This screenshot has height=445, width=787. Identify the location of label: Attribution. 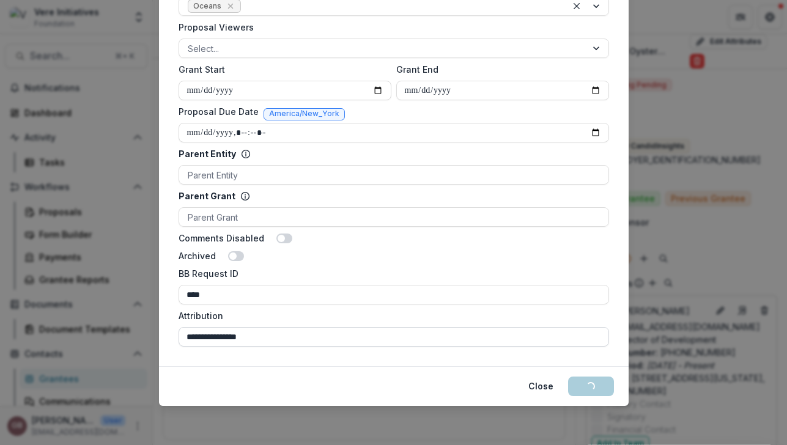
(390, 316).